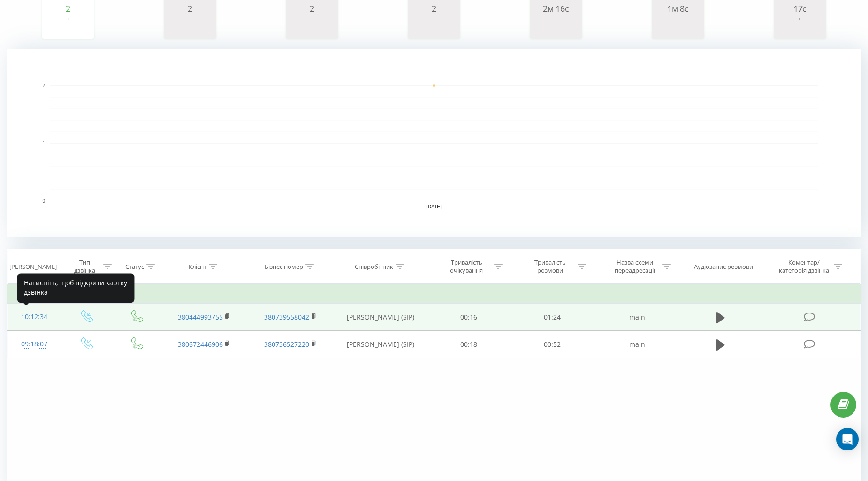 This screenshot has height=481, width=868. I want to click on text: 1, so click(44, 143).